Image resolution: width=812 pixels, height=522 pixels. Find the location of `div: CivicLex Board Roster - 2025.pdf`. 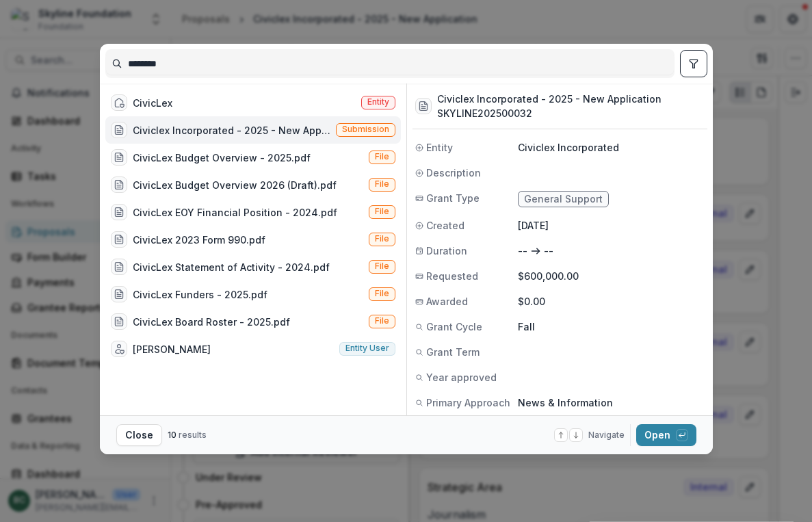

div: CivicLex Board Roster - 2025.pdf is located at coordinates (211, 322).